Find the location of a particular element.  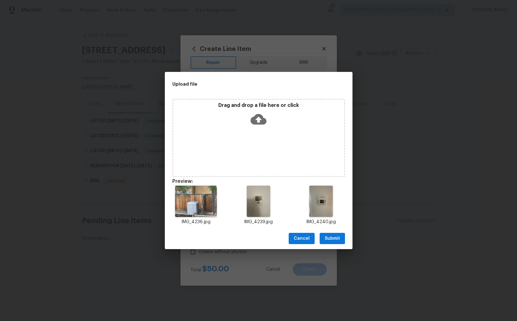

p: IMG_4239.jpg is located at coordinates (258, 222).